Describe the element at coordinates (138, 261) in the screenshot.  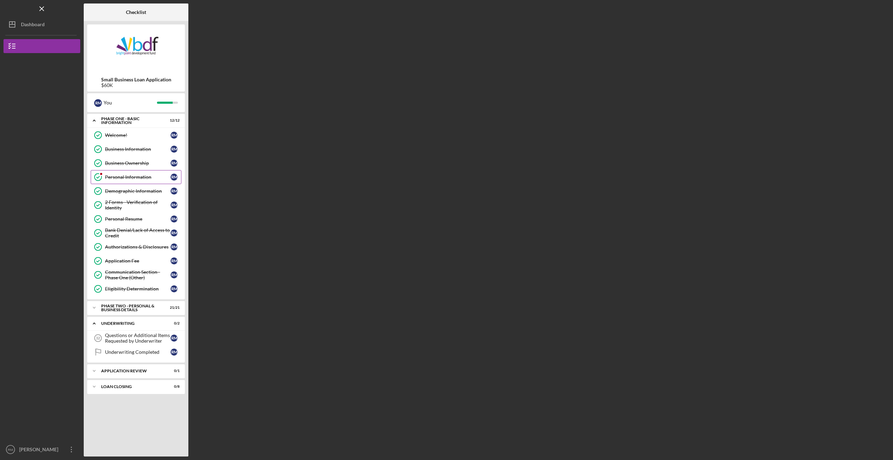
I see `div: Application Fee` at that location.